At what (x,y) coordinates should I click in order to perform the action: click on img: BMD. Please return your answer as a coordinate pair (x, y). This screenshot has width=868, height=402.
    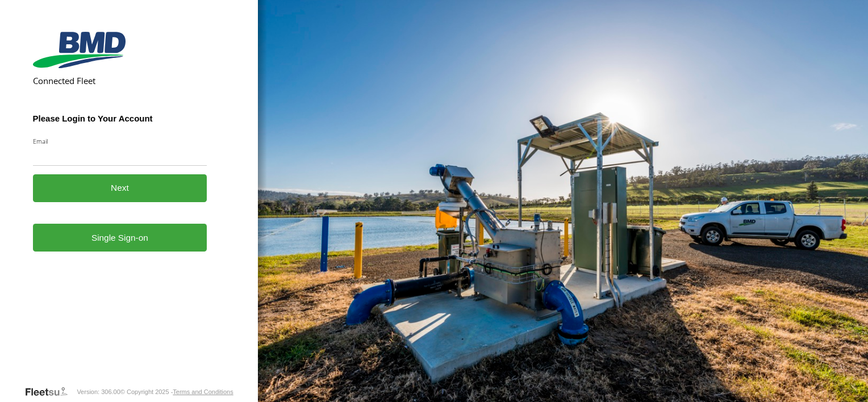
    Looking at the image, I should click on (79, 50).